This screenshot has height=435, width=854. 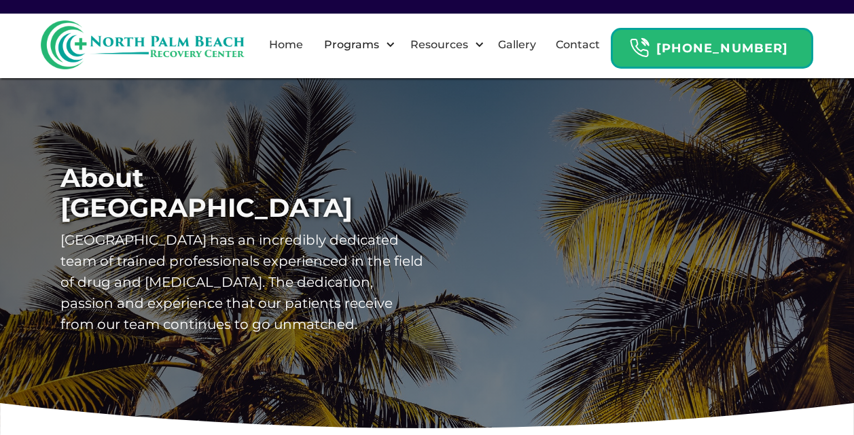 What do you see at coordinates (351, 45) in the screenshot?
I see `div: Programs` at bounding box center [351, 45].